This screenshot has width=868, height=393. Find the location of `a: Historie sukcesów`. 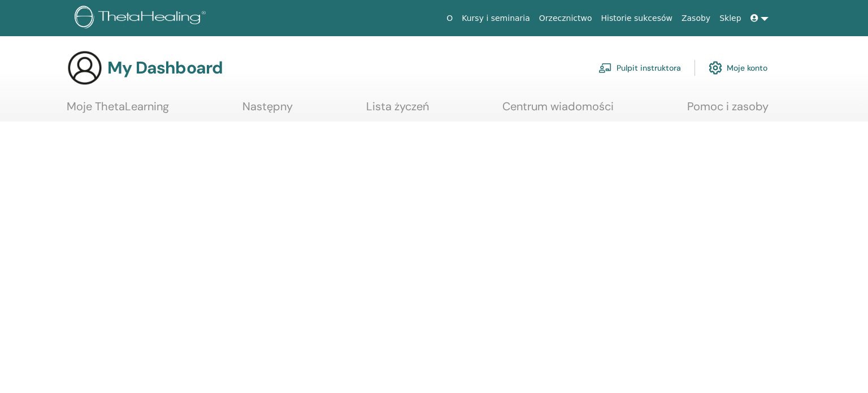

a: Historie sukcesów is located at coordinates (637, 18).